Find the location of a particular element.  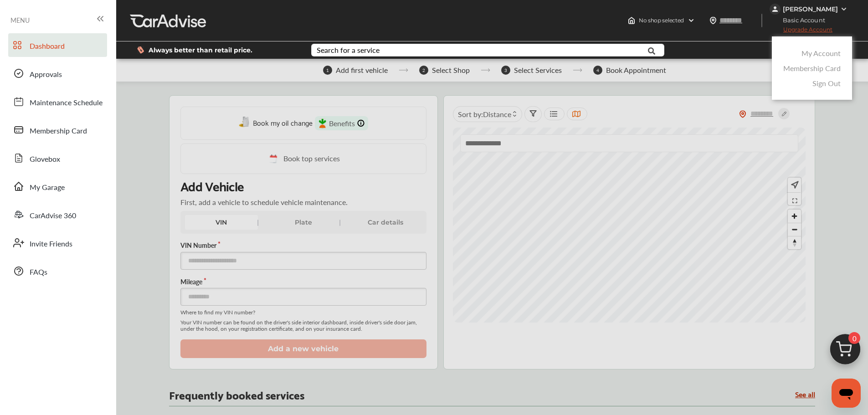

img: cart_icon.3d0951e8.svg is located at coordinates (845, 352).